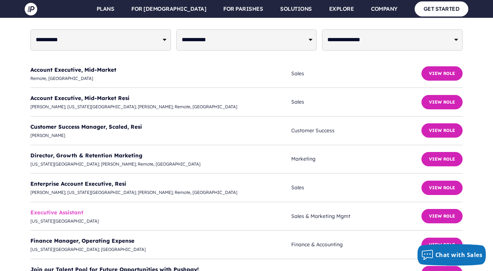 The height and width of the screenshot is (271, 493). I want to click on a: Enterprise Account Executive, Resi, so click(78, 183).